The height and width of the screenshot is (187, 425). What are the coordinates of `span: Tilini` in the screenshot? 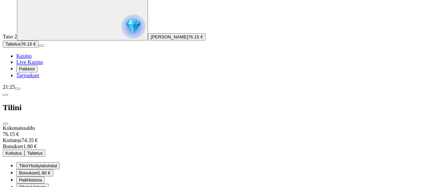 It's located at (23, 165).